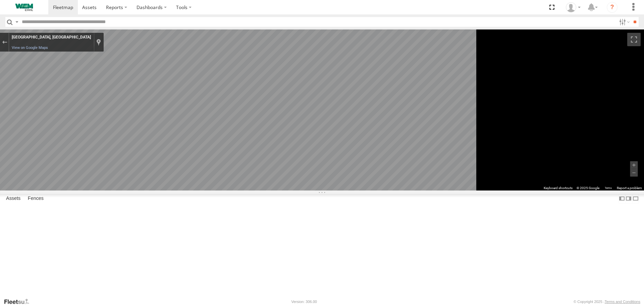 This screenshot has height=305, width=644. What do you see at coordinates (636, 199) in the screenshot?
I see `label: Hide Summary Table` at bounding box center [636, 199].